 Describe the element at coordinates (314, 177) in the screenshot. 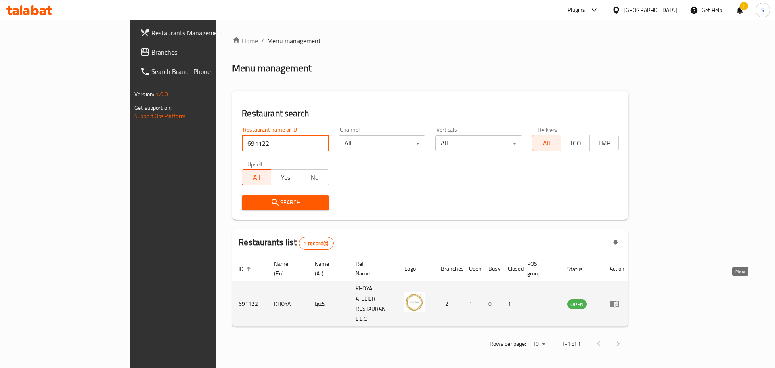

I see `button: No` at that location.